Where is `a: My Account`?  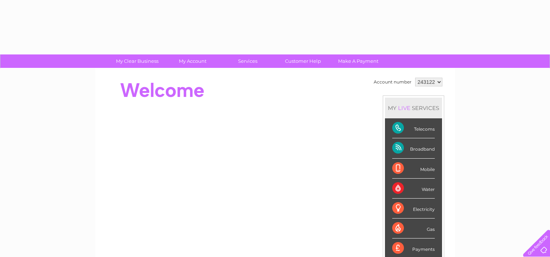
a: My Account is located at coordinates (192, 61).